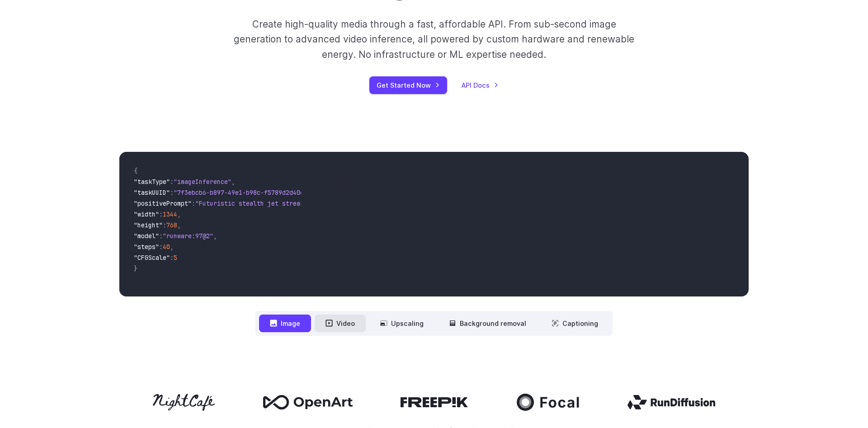 This screenshot has width=868, height=428. I want to click on span: "Futuristic stealth jet streaking through a neon-lit cityscape with glowing purple exhaust", so click(360, 203).